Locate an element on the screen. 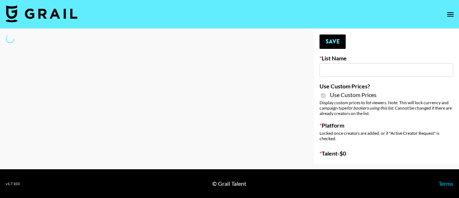 Image resolution: width=459 pixels, height=198 pixels. a: Terms is located at coordinates (446, 183).